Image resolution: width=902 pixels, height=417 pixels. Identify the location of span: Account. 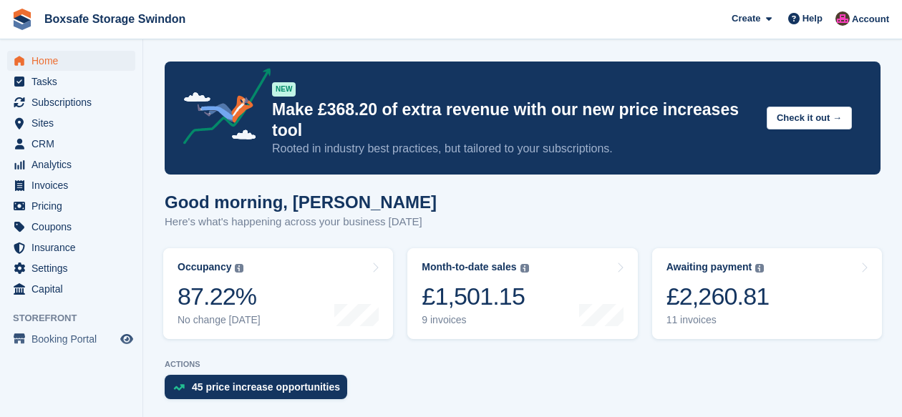
(870, 19).